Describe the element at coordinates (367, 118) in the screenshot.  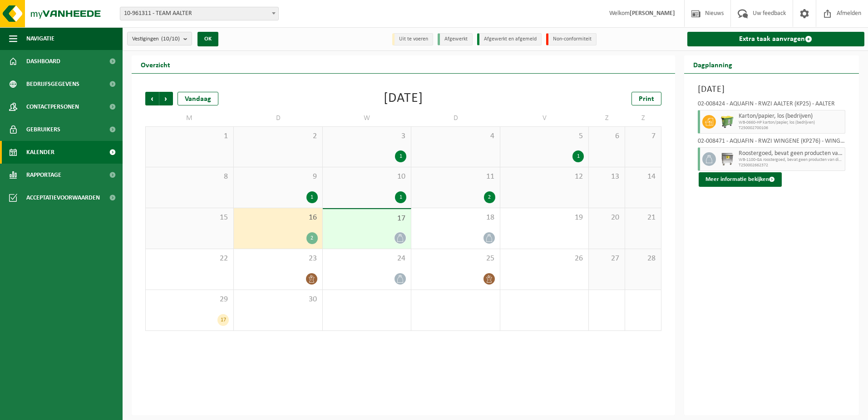
I see `td: W` at that location.